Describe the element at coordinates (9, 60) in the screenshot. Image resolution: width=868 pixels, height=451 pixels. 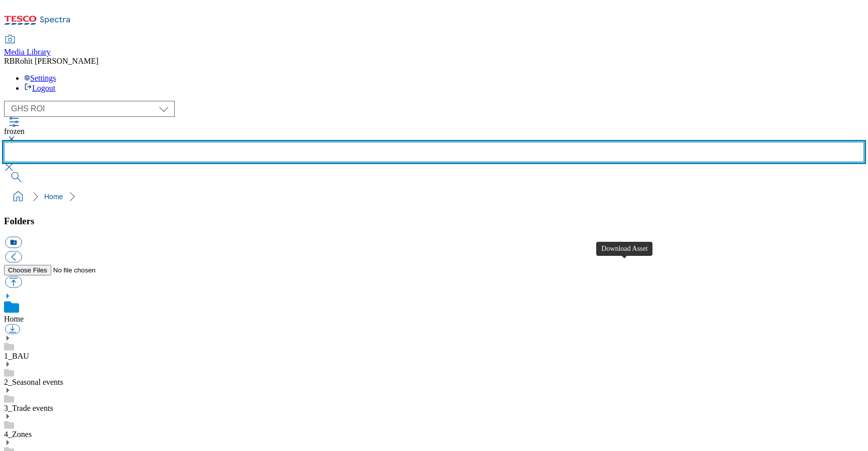
I see `span: RB` at that location.